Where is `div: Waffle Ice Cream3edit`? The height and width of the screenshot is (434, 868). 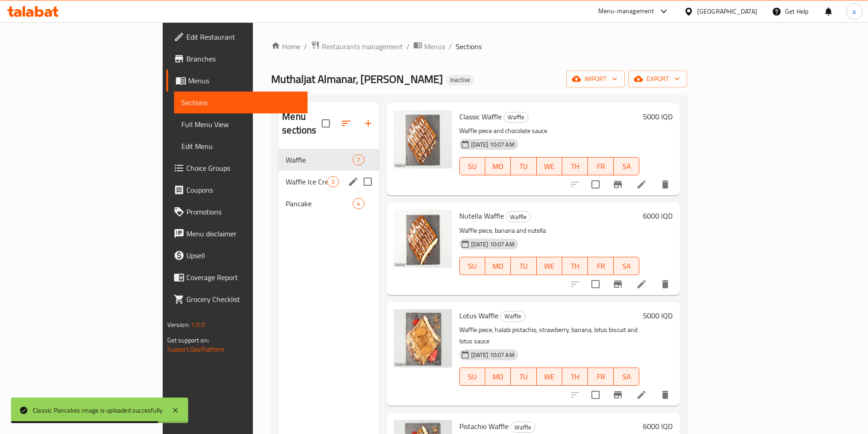 div: Waffle Ice Cream3edit is located at coordinates (329, 182).